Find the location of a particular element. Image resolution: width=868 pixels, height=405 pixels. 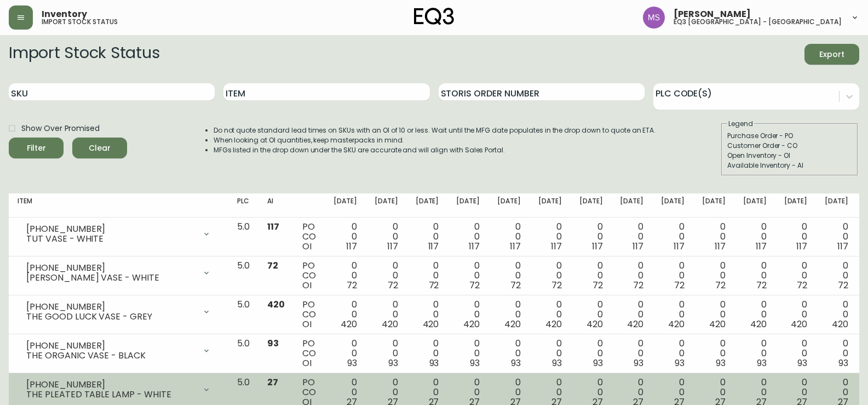

li: When looking at OI quantities, keep masterpacks in mind. is located at coordinates (435, 140).